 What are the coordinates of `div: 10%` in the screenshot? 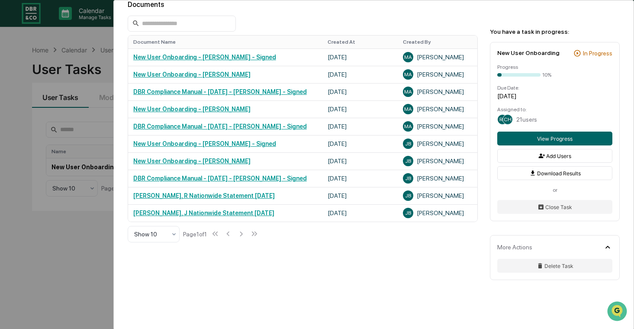 It's located at (547, 75).